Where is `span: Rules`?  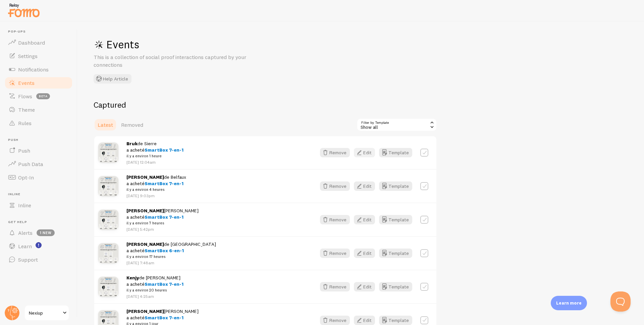 span: Rules is located at coordinates (25, 123).